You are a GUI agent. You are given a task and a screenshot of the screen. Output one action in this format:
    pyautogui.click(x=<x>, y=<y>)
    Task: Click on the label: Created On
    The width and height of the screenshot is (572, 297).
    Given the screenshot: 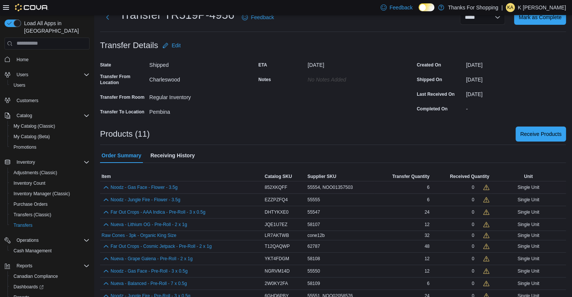 What is the action you would take?
    pyautogui.click(x=429, y=65)
    